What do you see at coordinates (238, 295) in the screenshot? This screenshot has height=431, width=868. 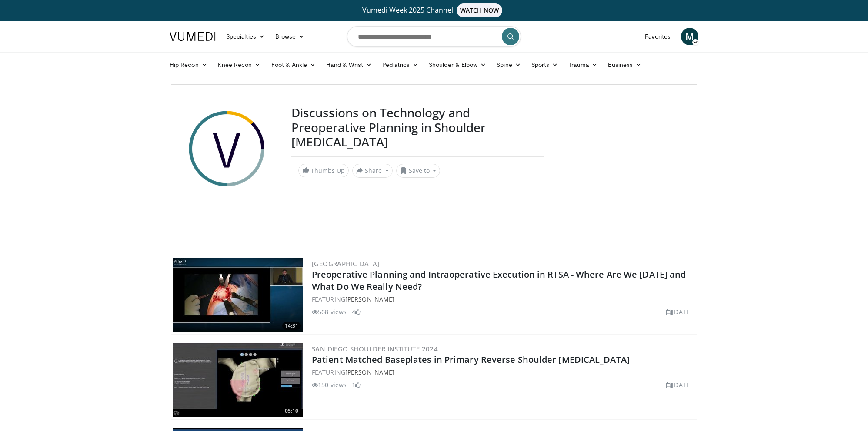 I see `img: 86025205-3817-4fe5-945c-60549ee01231.300x170_q85_crop-smart_upscale.jpg` at bounding box center [238, 295].